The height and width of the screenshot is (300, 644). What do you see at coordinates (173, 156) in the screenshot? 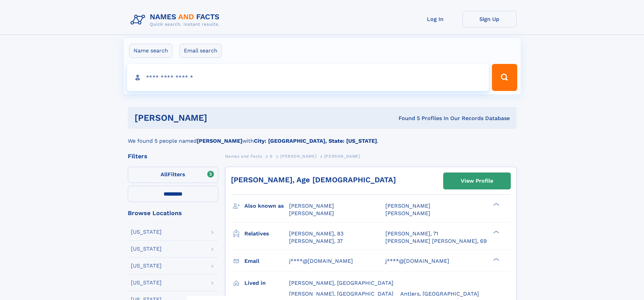
I see `div: Filters` at bounding box center [173, 156].